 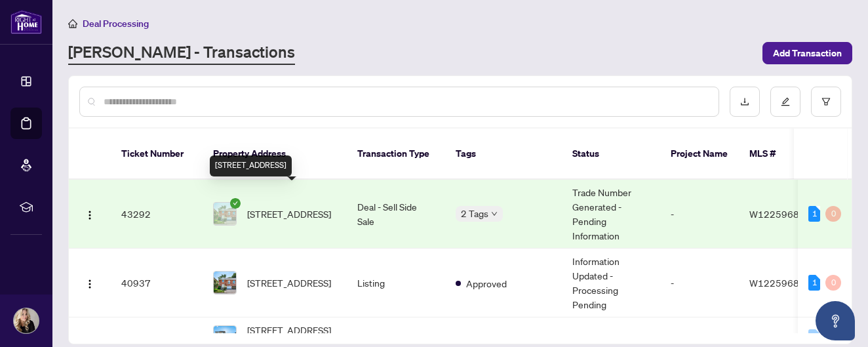 I want to click on th: MLS #, so click(x=778, y=155).